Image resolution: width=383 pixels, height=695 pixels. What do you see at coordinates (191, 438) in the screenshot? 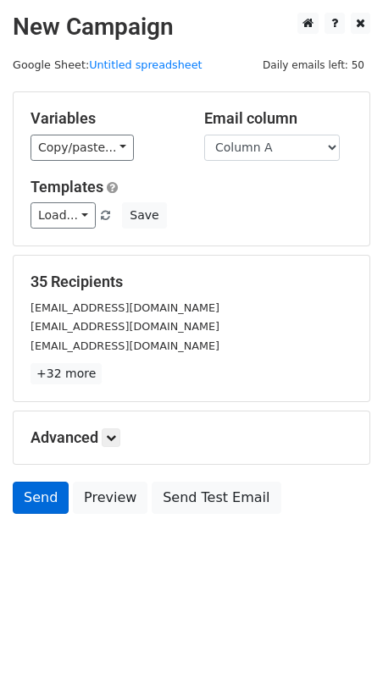
I see `h5: Advanced` at bounding box center [191, 438].